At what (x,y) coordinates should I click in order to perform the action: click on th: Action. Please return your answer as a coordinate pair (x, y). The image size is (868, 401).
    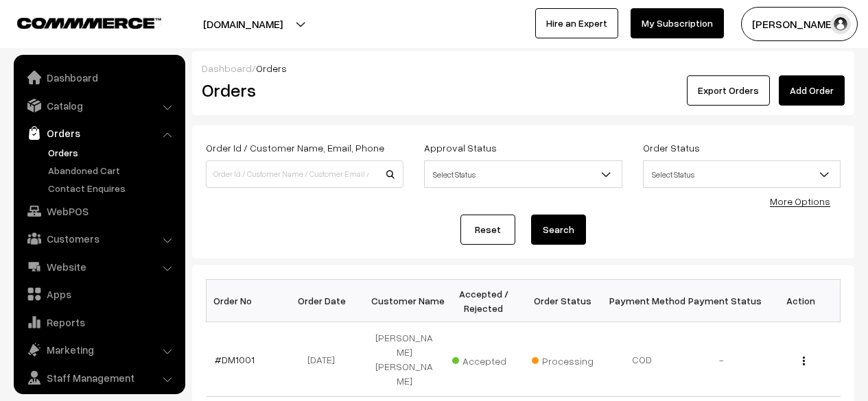
    Looking at the image, I should click on (800, 301).